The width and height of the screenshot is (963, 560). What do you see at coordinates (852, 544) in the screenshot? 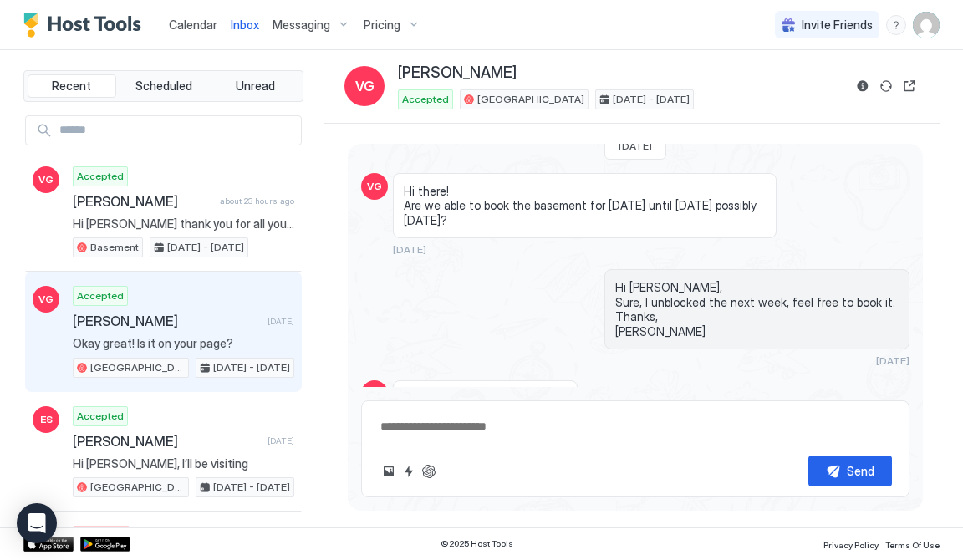
I see `a: Privacy Policy` at bounding box center [852, 544].